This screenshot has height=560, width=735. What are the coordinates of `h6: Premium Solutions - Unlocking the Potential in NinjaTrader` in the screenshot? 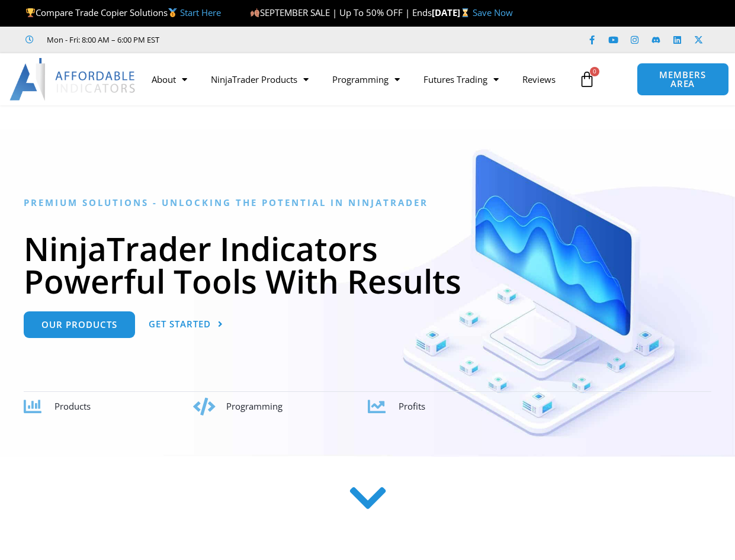 It's located at (367, 203).